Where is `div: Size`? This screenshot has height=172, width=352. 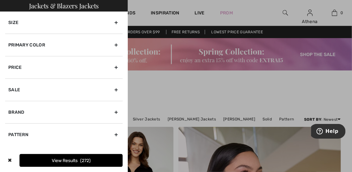 div: Size is located at coordinates (64, 22).